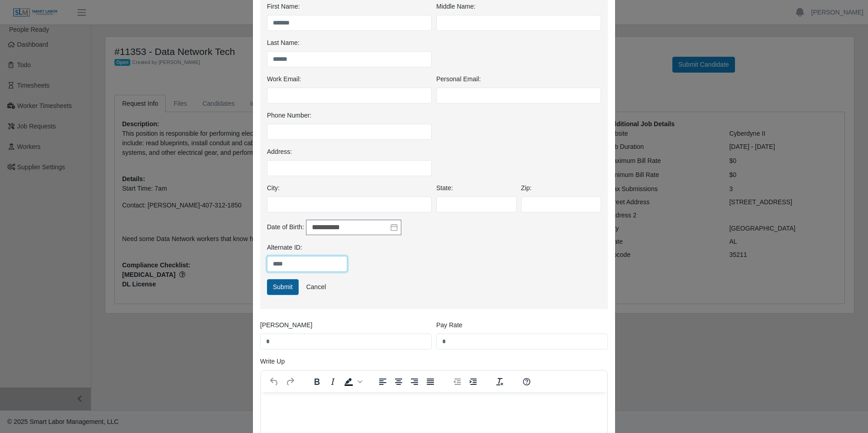  I want to click on button: Italic, so click(333, 382).